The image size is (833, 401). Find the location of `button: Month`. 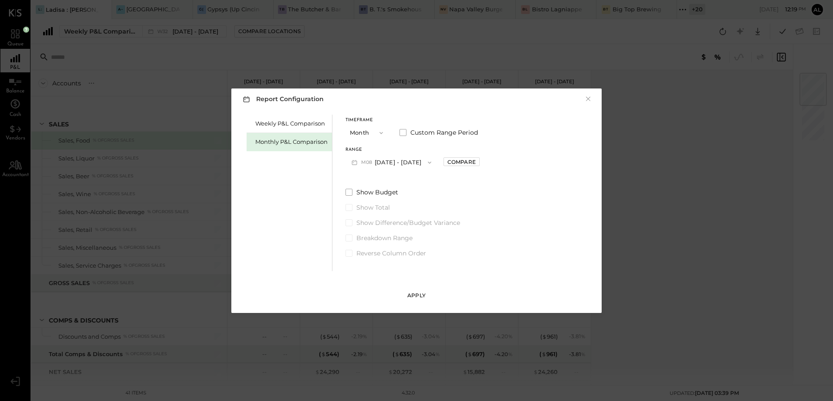

button: Month is located at coordinates (367, 132).